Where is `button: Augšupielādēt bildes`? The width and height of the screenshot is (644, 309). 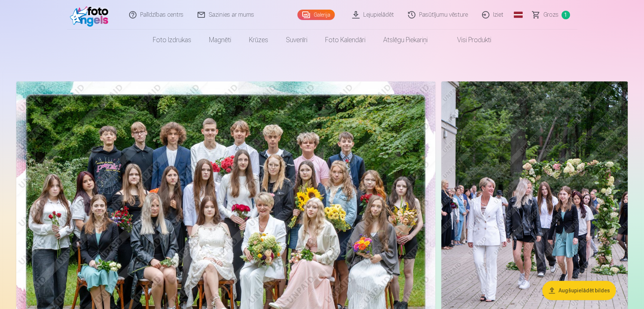
button: Augšupielādēt bildes is located at coordinates (579, 290).